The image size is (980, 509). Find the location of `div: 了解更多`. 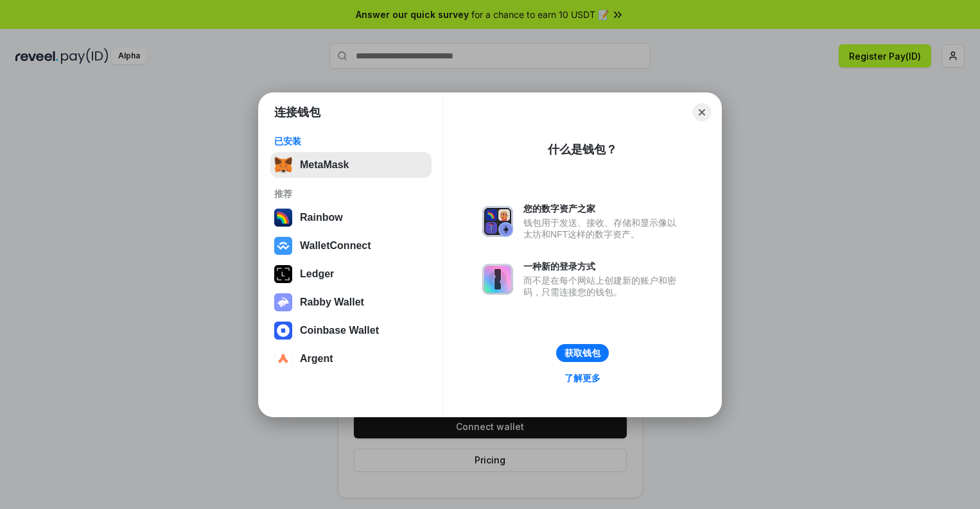

div: 了解更多 is located at coordinates (583, 378).